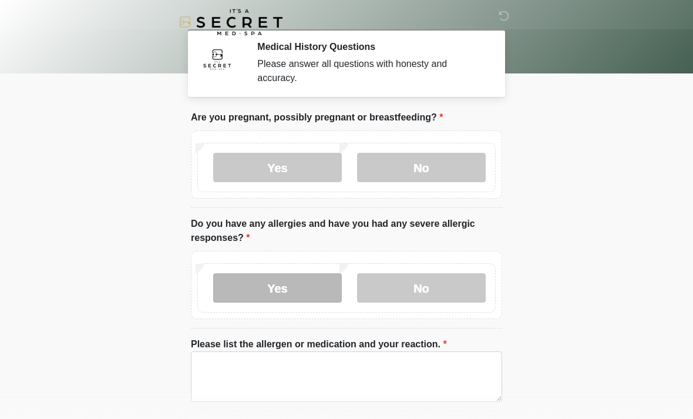 Image resolution: width=693 pixels, height=419 pixels. I want to click on img: Agent Avatar, so click(217, 59).